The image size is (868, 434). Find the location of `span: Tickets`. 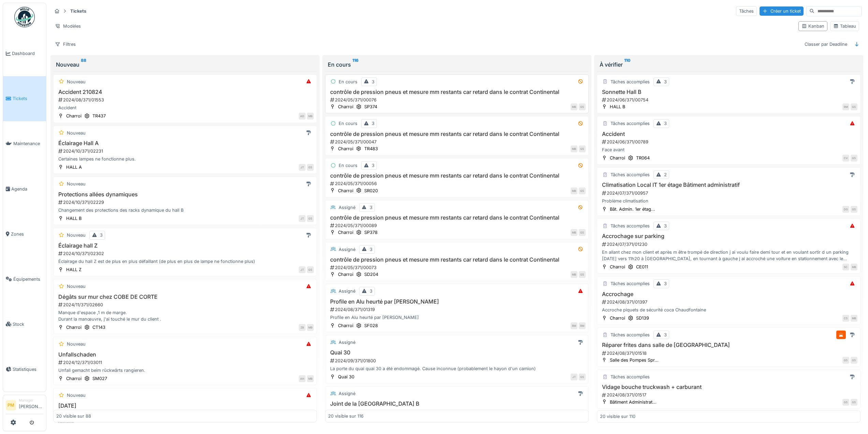

span: Tickets is located at coordinates (28, 99).